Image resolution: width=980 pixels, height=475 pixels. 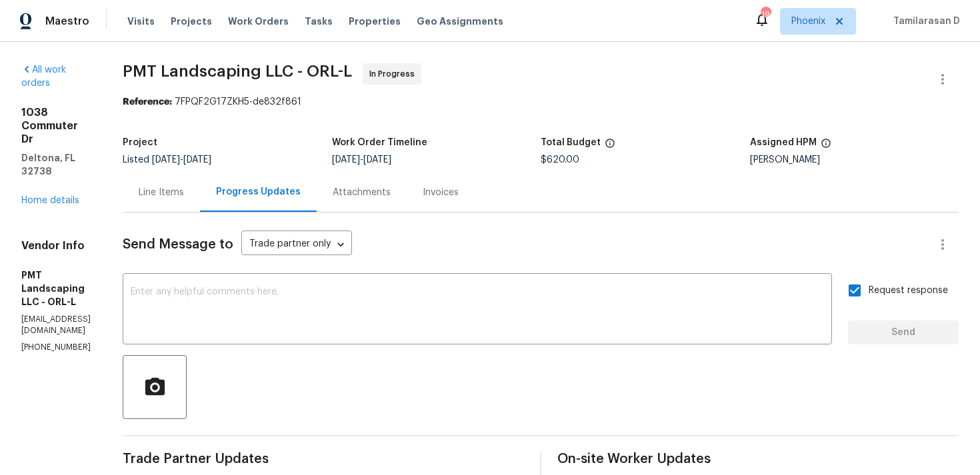 I want to click on div: Line Items, so click(x=161, y=193).